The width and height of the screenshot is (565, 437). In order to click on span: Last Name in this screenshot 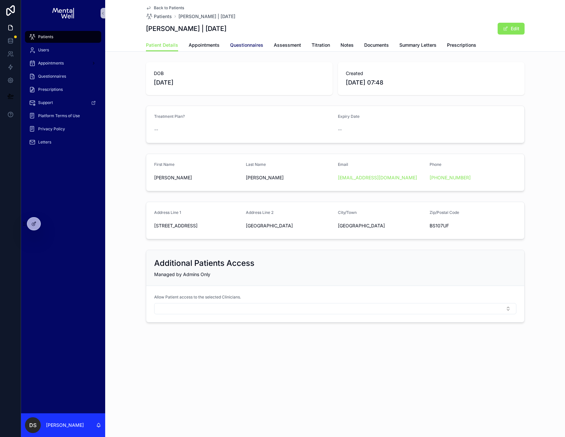, I will do `click(256, 164)`.